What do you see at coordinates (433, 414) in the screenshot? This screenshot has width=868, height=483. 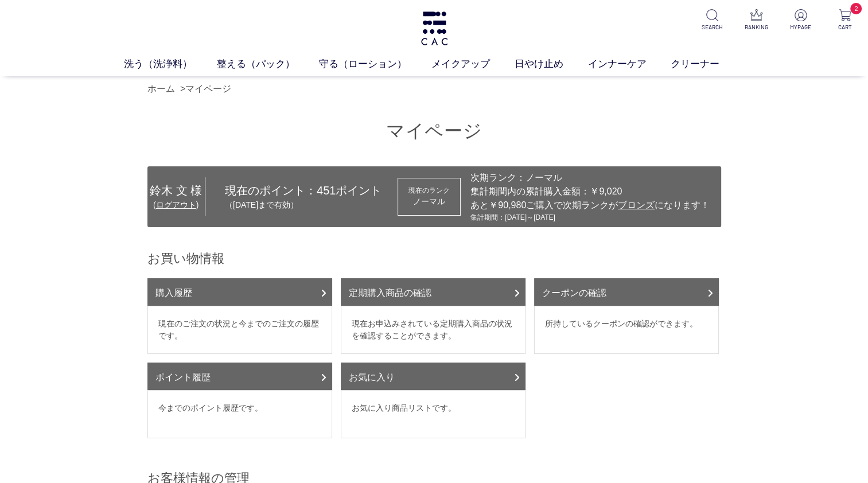 I see `dd: お気に入り商品リストです。` at bounding box center [433, 414].